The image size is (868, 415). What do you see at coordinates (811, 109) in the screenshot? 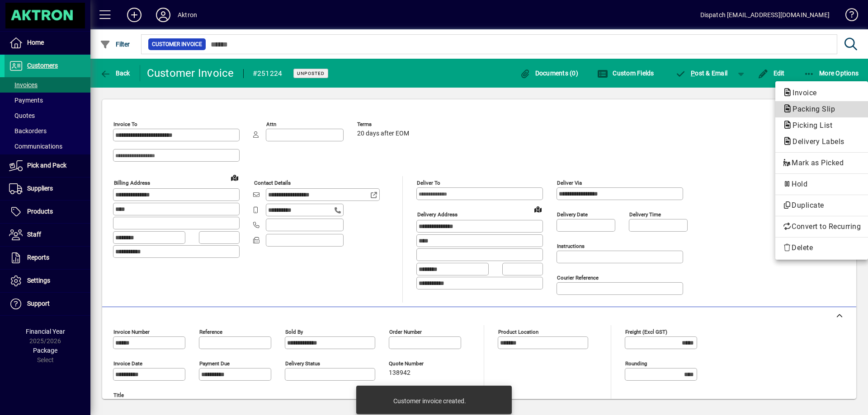
I see `span: Packing Slip` at bounding box center [811, 109].